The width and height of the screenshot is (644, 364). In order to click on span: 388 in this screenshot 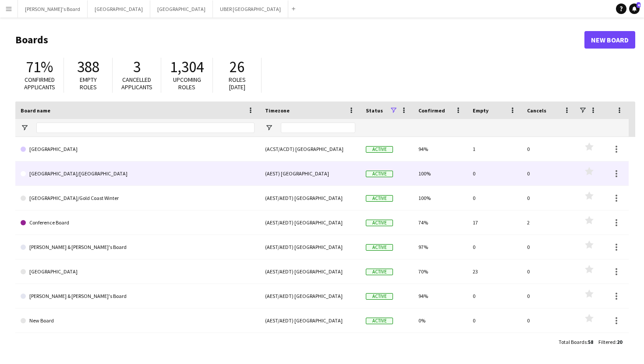, I will do `click(88, 67)`.